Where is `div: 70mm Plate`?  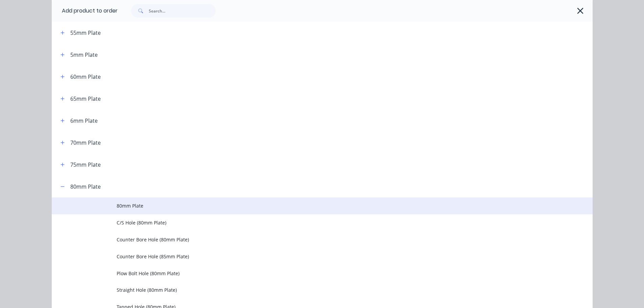 div: 70mm Plate is located at coordinates (86, 143).